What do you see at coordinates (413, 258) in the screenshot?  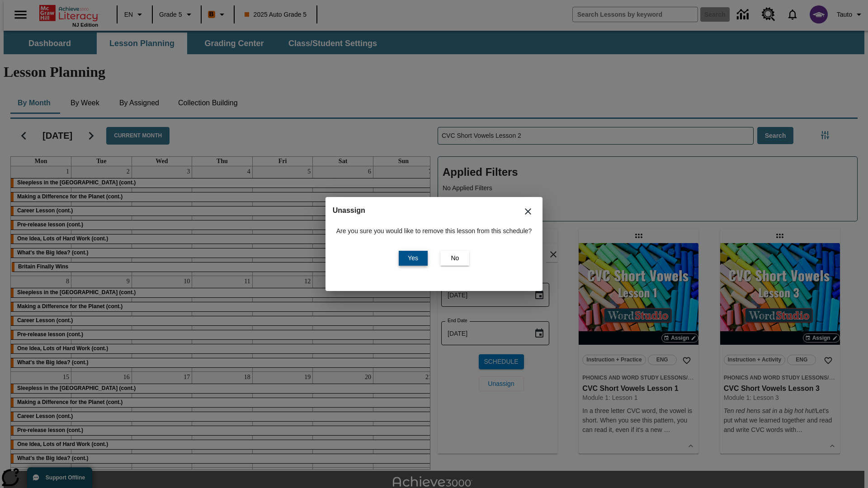 I see `button: Yes` at bounding box center [413, 258].